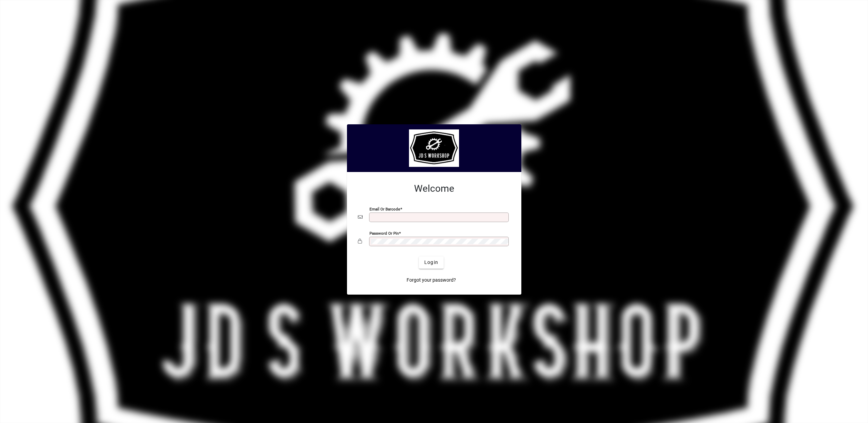 The width and height of the screenshot is (868, 423). Describe the element at coordinates (431, 262) in the screenshot. I see `span: Login` at that location.